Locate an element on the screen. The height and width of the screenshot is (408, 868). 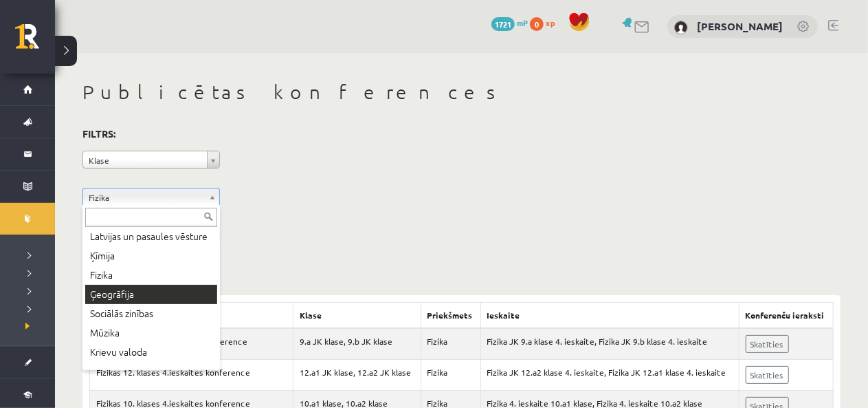
div: Ķīmija is located at coordinates (151, 256).